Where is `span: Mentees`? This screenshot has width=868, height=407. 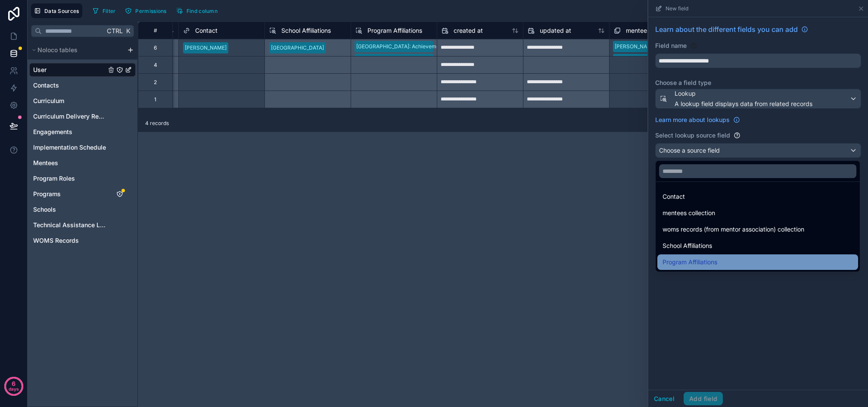 span: Mentees is located at coordinates (45, 163).